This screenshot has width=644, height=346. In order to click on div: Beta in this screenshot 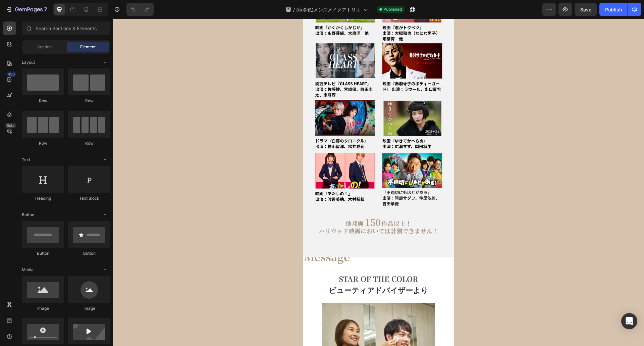, I will do `click(11, 126)`.